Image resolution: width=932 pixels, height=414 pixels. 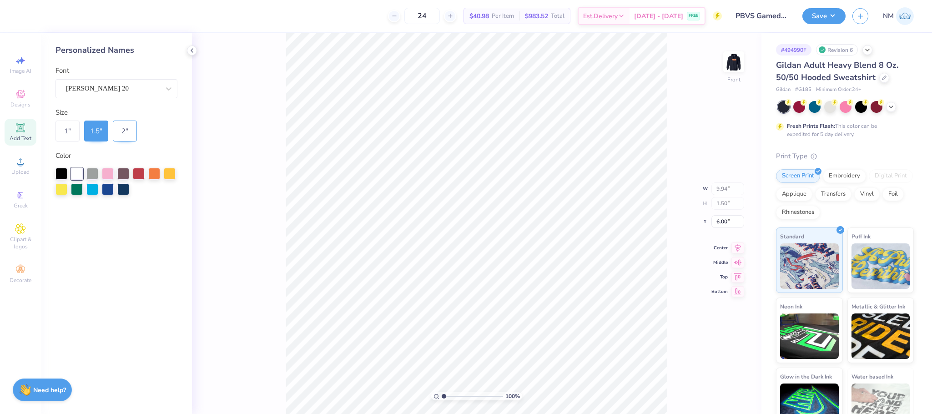 I want to click on span: Neon Ink, so click(x=791, y=306).